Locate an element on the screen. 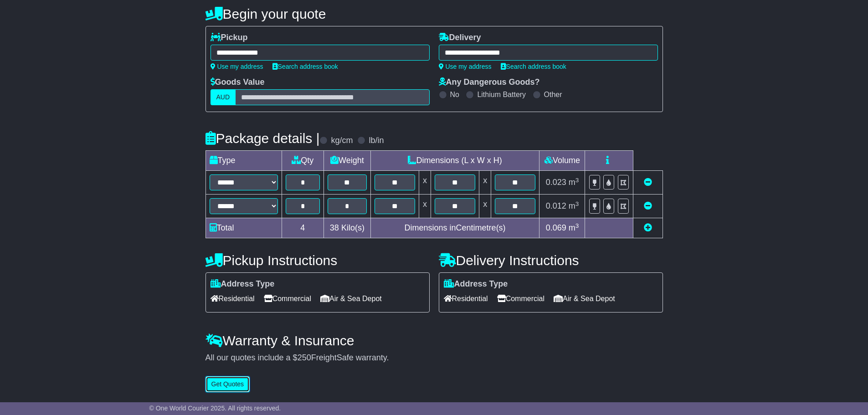 The height and width of the screenshot is (415, 868). h4: Pickup Instructions is located at coordinates (318, 260).